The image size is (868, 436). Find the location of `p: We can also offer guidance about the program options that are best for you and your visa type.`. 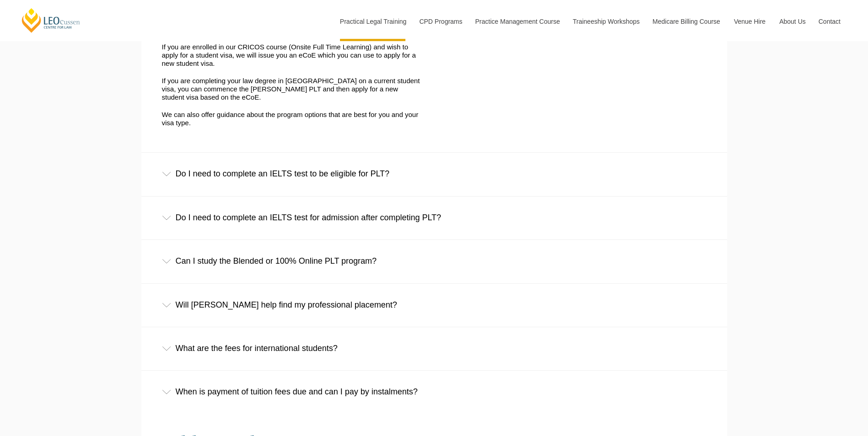

p: We can also offer guidance about the program options that are best for you and your visa type. is located at coordinates (291, 119).